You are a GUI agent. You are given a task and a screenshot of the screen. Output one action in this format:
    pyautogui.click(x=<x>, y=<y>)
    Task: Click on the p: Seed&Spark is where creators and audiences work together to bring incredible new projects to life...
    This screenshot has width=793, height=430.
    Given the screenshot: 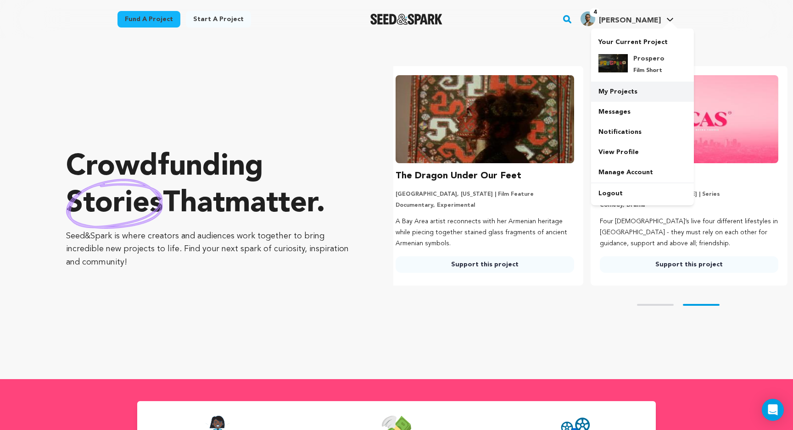 What is the action you would take?
    pyautogui.click(x=211, y=250)
    